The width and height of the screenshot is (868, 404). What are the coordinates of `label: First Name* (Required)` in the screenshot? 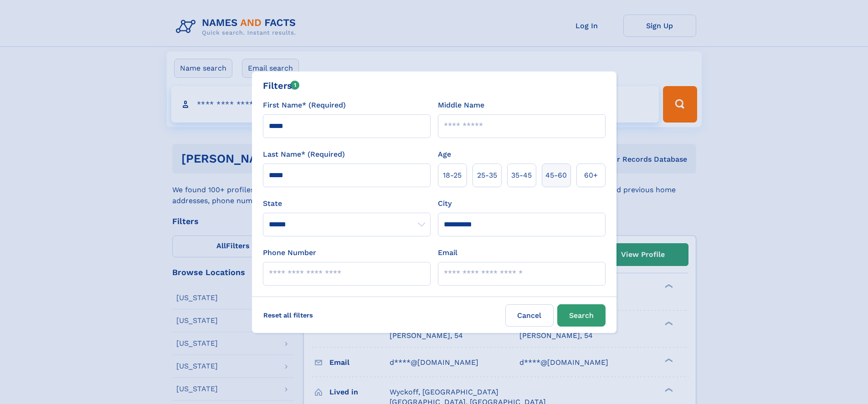 It's located at (304, 105).